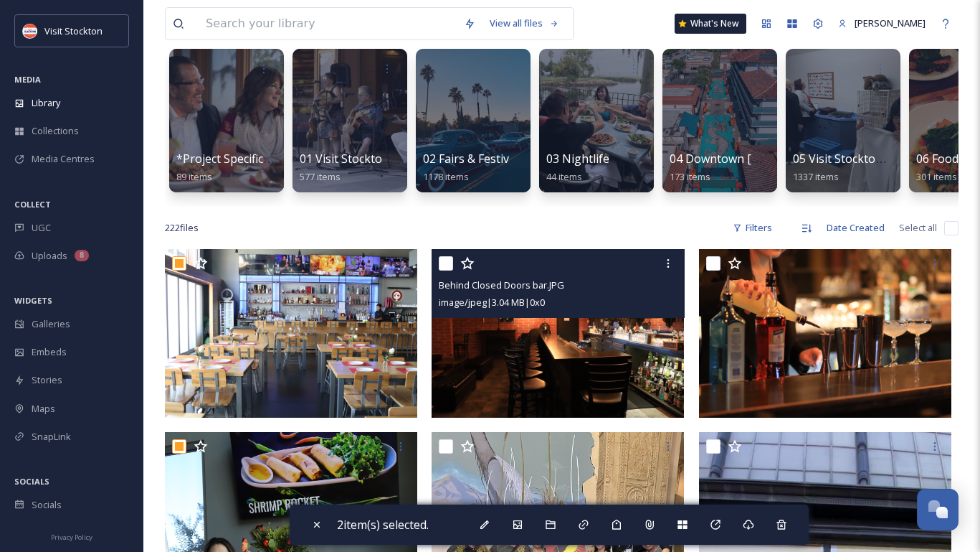  Describe the element at coordinates (382, 524) in the screenshot. I see `span: 2 item(s) selected.` at that location.